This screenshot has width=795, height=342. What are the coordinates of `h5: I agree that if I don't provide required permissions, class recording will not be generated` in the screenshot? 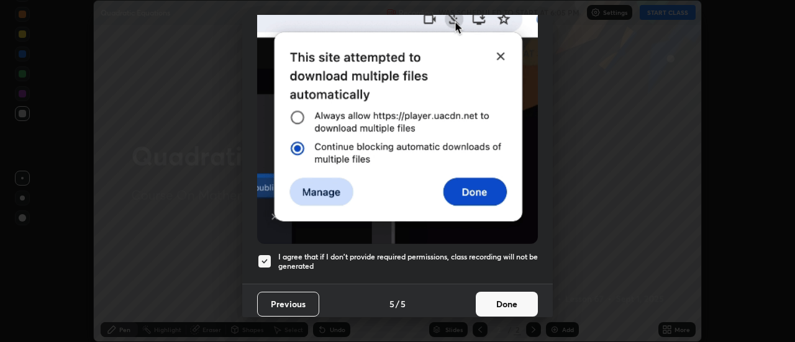 It's located at (408, 261).